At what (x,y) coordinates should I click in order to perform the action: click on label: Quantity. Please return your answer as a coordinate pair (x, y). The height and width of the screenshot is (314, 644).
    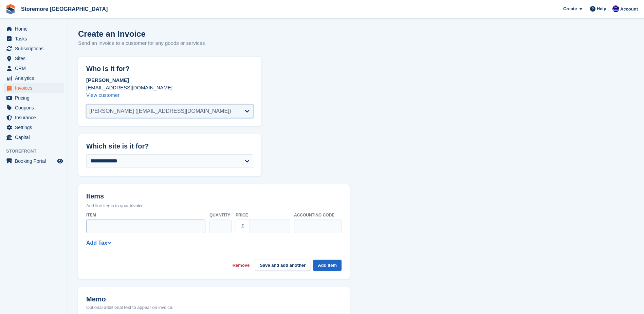
    Looking at the image, I should click on (220, 215).